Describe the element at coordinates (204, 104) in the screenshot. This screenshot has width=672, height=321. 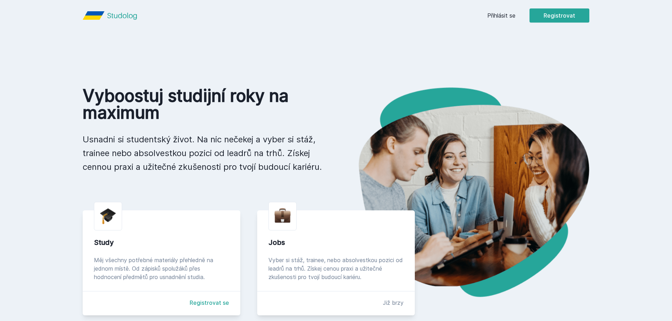
I see `h1: Vyboostuj studijní roky na maximum` at that location.